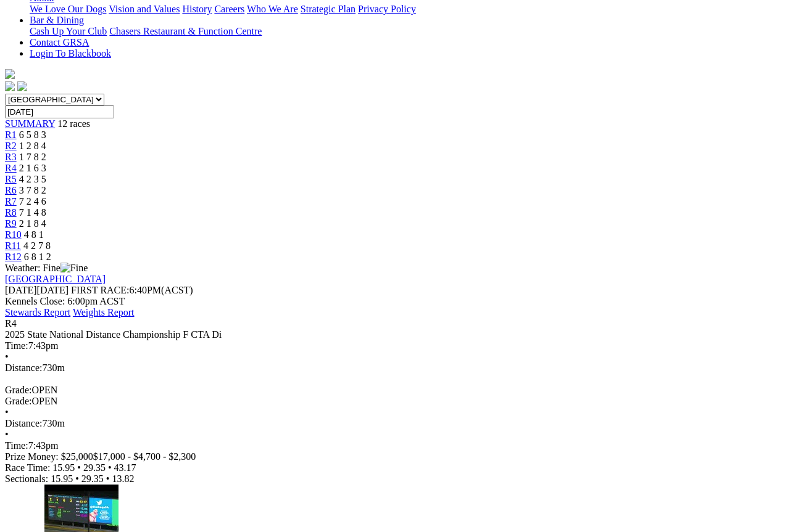 This screenshot has width=790, height=532. What do you see at coordinates (33, 201) in the screenshot?
I see `span: 7 2 4 6` at bounding box center [33, 201].